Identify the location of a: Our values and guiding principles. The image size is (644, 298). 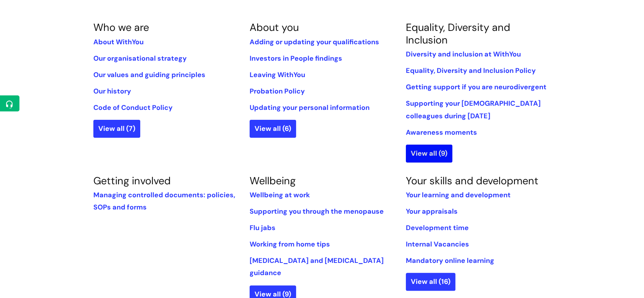
(149, 75).